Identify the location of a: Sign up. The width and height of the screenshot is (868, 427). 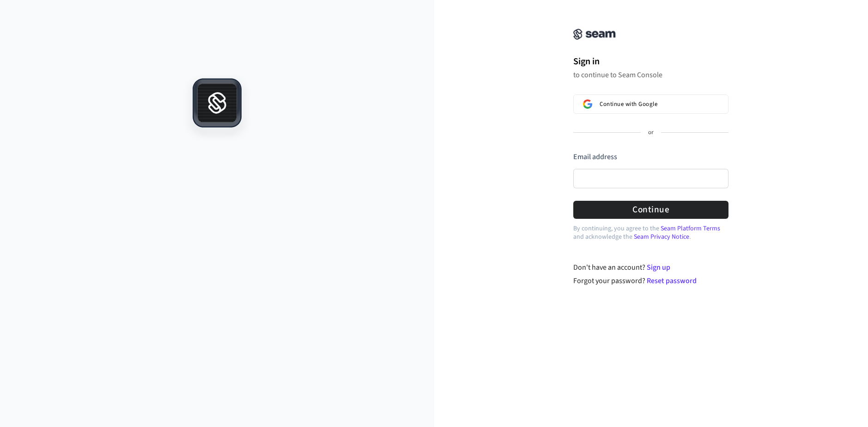
(659, 267).